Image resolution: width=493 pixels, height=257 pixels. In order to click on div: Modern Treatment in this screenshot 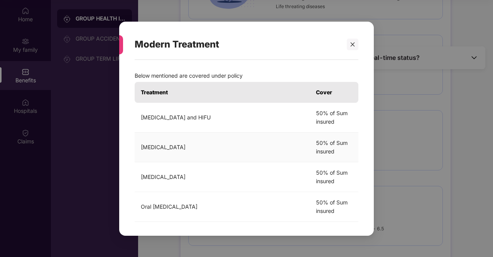, I will do `click(237, 44)`.